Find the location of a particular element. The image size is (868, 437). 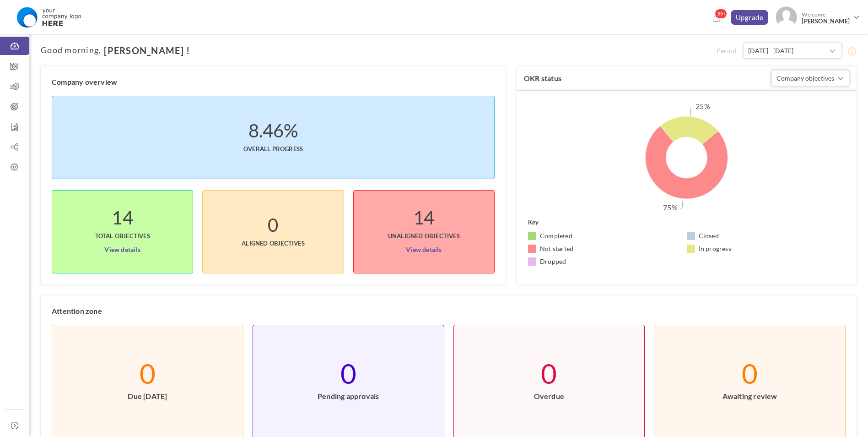

span: Overdue is located at coordinates (549, 389).